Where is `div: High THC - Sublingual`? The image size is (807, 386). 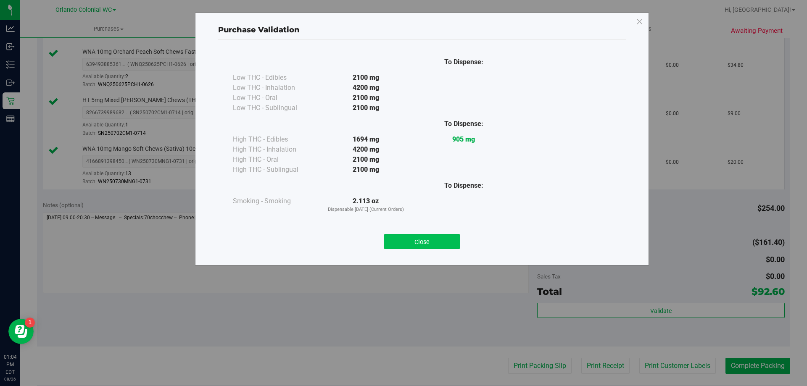 div: High THC - Sublingual is located at coordinates (275, 170).